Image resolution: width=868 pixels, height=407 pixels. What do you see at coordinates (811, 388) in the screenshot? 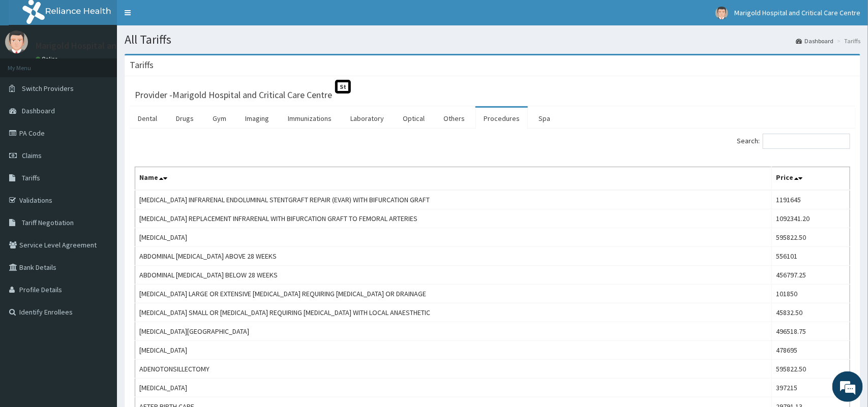
I see `td: 397215` at bounding box center [811, 388].